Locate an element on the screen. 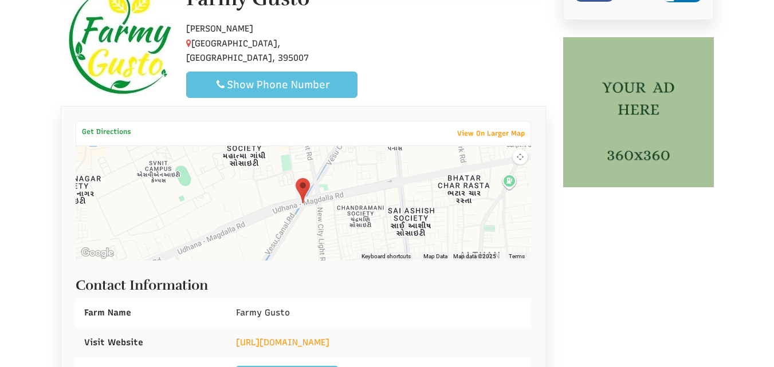  img: Google is located at coordinates (97, 253).